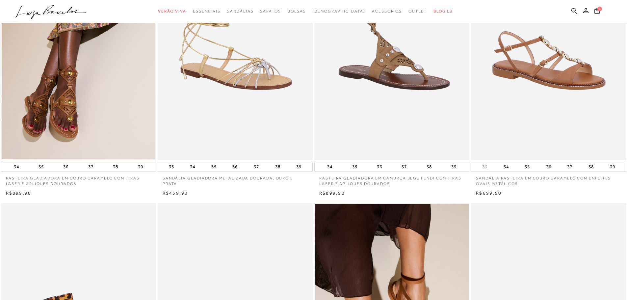 This screenshot has height=300, width=627. I want to click on a: BLOG LB, so click(443, 11).